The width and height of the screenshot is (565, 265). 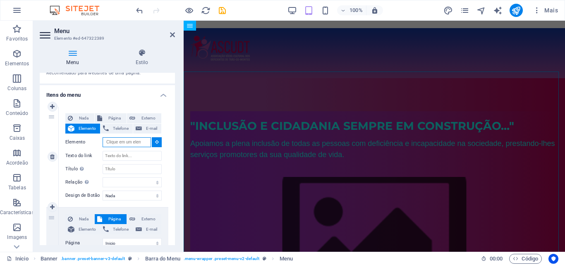 What do you see at coordinates (553, 259) in the screenshot?
I see `button: Usercentrics` at bounding box center [553, 259].